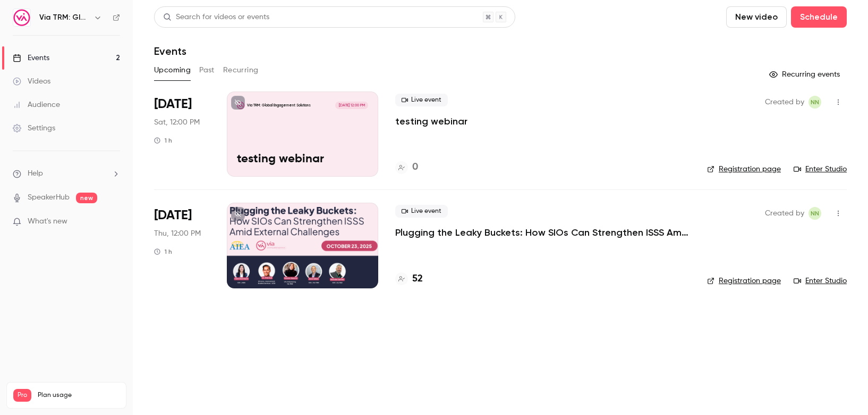  I want to click on span: Thu, 12:00 PM, so click(178, 233).